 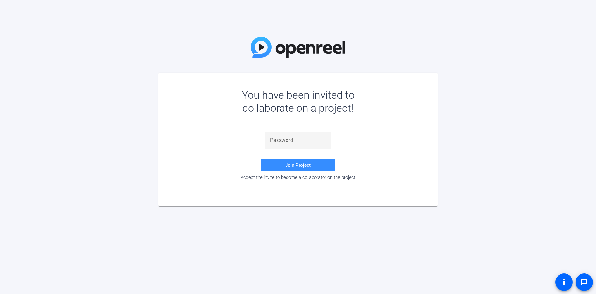 I want to click on div: You have been invited to collaborate on a project!, so click(x=298, y=101).